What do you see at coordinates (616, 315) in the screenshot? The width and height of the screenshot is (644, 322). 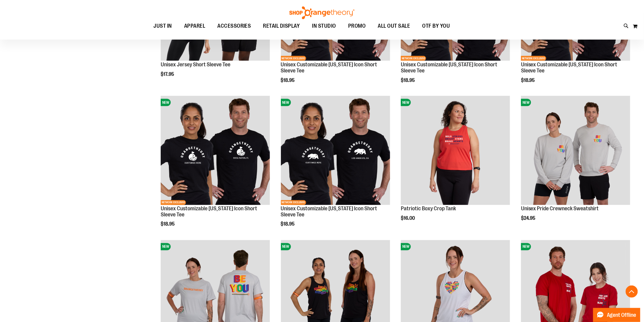 I see `button: Agent Offline` at bounding box center [616, 315].